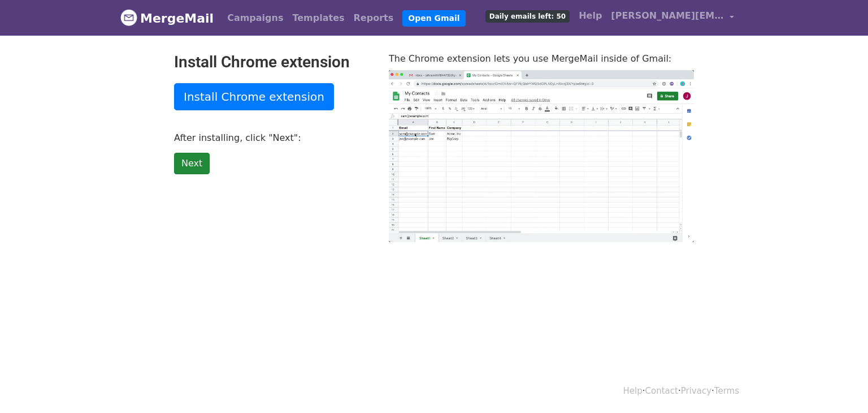  Describe the element at coordinates (527, 16) in the screenshot. I see `a: Daily emails left: 50` at that location.